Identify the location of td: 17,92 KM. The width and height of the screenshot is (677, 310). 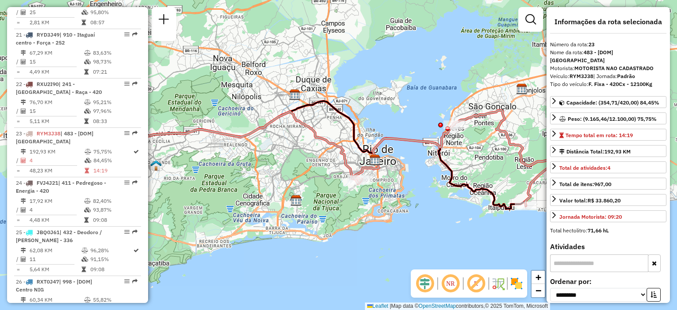
(56, 201).